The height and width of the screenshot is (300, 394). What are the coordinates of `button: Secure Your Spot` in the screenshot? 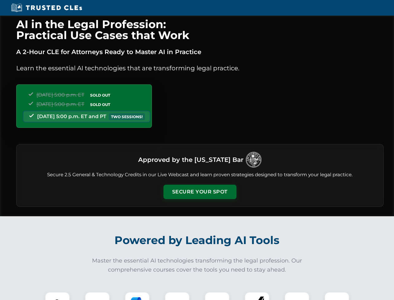 It's located at (200, 192).